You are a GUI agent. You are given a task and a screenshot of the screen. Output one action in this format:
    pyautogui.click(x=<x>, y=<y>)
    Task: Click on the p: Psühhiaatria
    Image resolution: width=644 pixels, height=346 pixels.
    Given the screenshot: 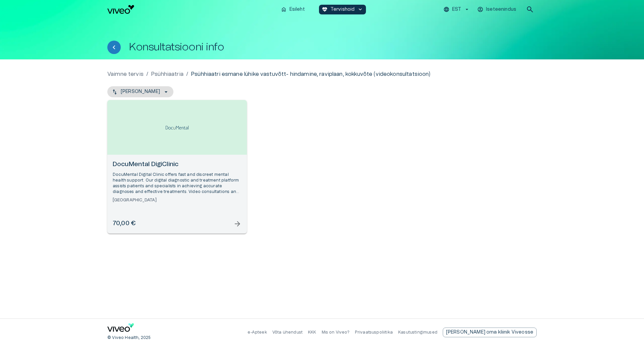 What is the action you would take?
    pyautogui.click(x=167, y=74)
    